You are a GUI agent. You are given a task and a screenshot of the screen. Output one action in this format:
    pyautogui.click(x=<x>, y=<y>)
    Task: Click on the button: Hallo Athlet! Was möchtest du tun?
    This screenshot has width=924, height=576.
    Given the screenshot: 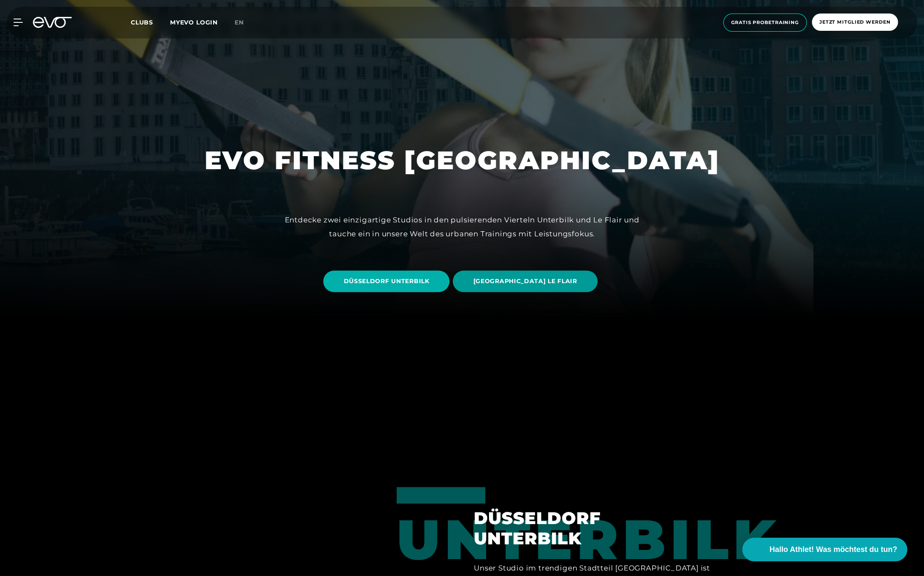 What is the action you would take?
    pyautogui.click(x=825, y=549)
    